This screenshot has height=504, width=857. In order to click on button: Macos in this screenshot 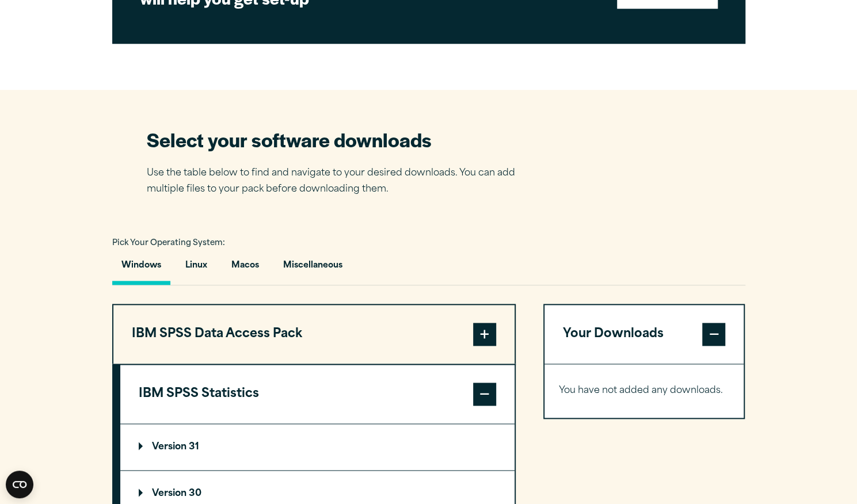, I will do `click(245, 267)`.